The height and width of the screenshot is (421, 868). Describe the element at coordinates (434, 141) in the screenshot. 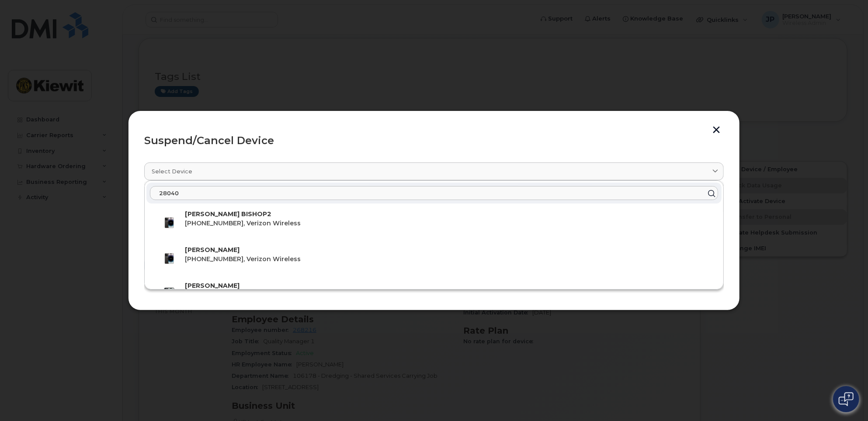

I see `div: Suspend/Cancel Device` at that location.